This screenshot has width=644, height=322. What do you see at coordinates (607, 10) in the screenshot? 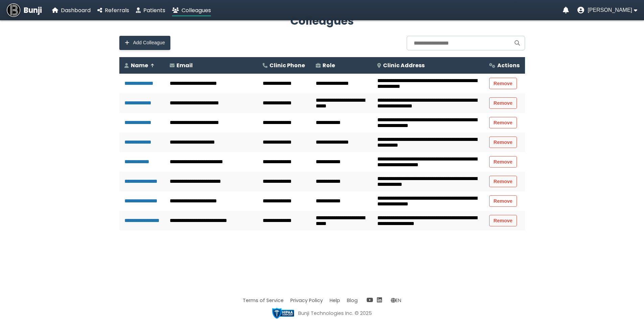
I see `button: User menu` at bounding box center [607, 10].